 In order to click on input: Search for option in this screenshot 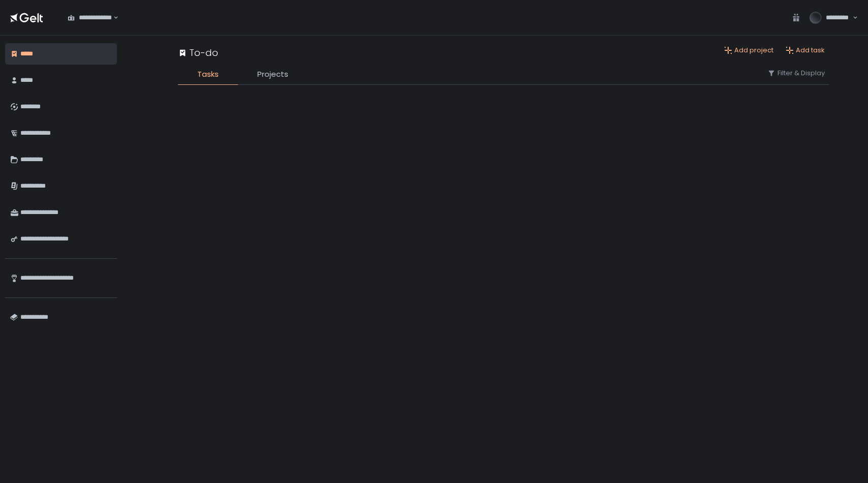, I will do `click(112, 18)`.